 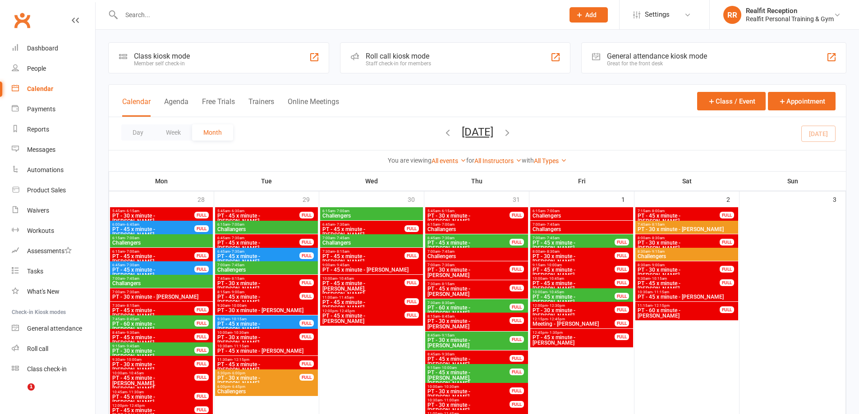 I want to click on div: 1, so click(x=628, y=199).